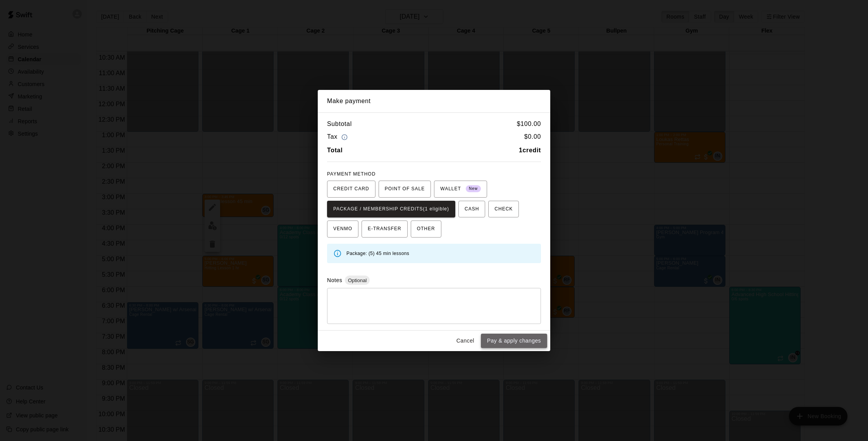 Image resolution: width=868 pixels, height=441 pixels. Describe the element at coordinates (385, 229) in the screenshot. I see `span: E-TRANSFER` at that location.